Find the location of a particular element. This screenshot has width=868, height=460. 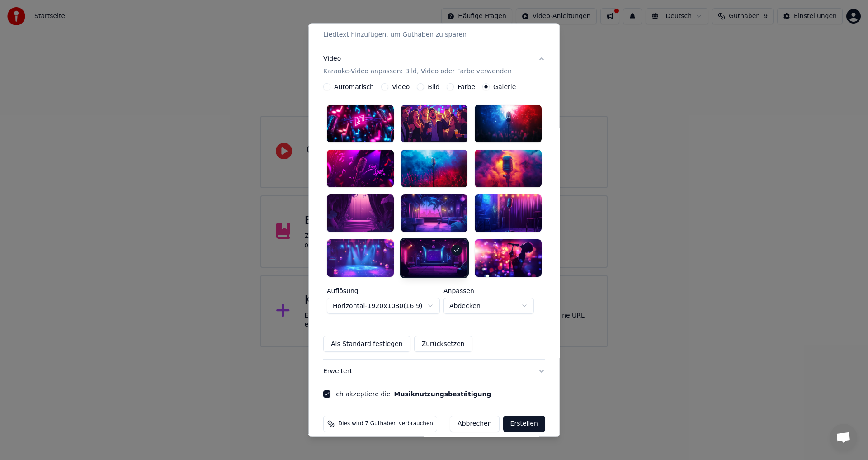

button: Ich akzeptiere die is located at coordinates (442, 394).